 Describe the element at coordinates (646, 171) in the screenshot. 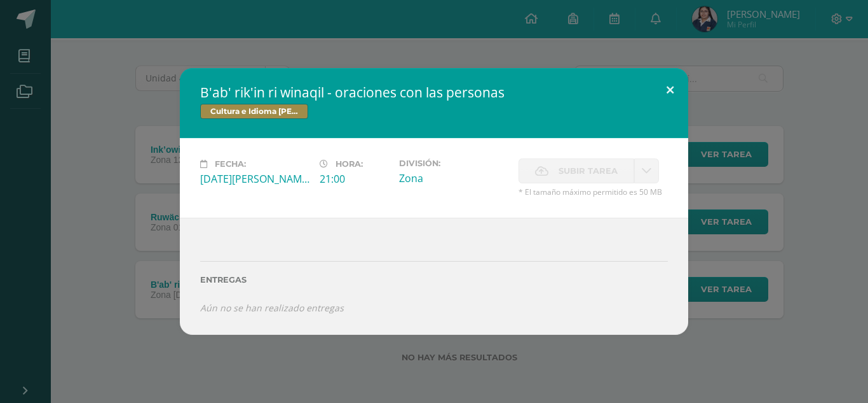

I see `a: La fecha de entrega ha expirado` at that location.